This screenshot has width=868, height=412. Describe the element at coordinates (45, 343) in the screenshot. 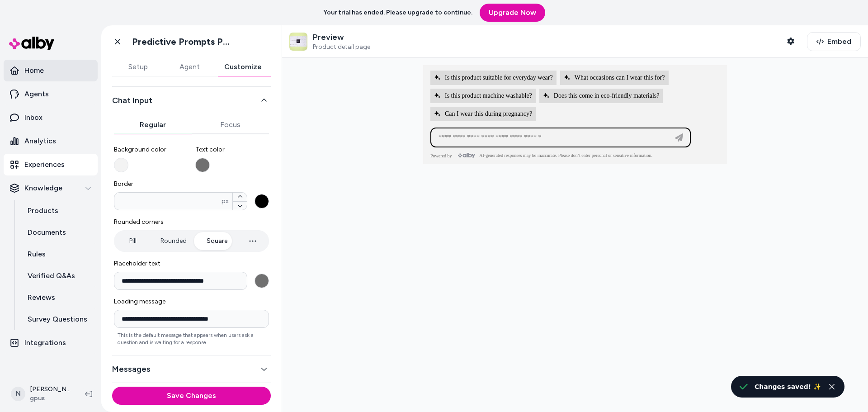

I see `p: Integrations` at that location.